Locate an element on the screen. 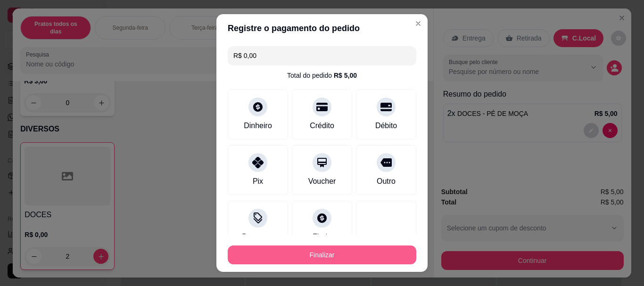 The width and height of the screenshot is (644, 286). div: Fiado is located at coordinates (322, 237).